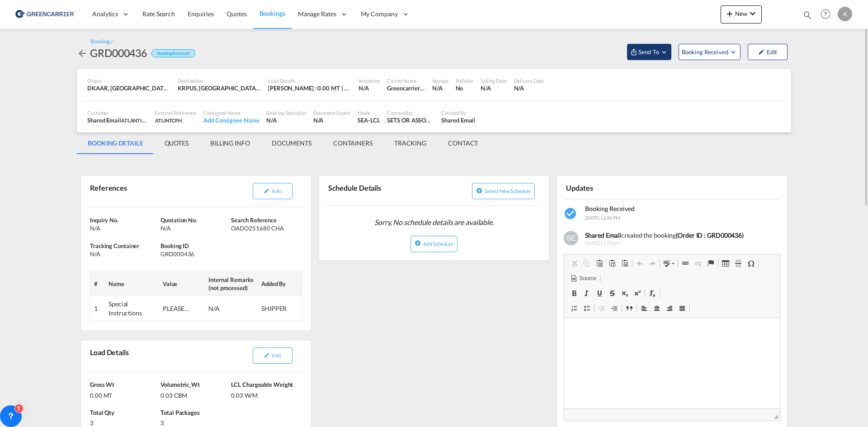 The width and height of the screenshot is (868, 427). What do you see at coordinates (180, 412) in the screenshot?
I see `span: Total Packages` at bounding box center [180, 412].